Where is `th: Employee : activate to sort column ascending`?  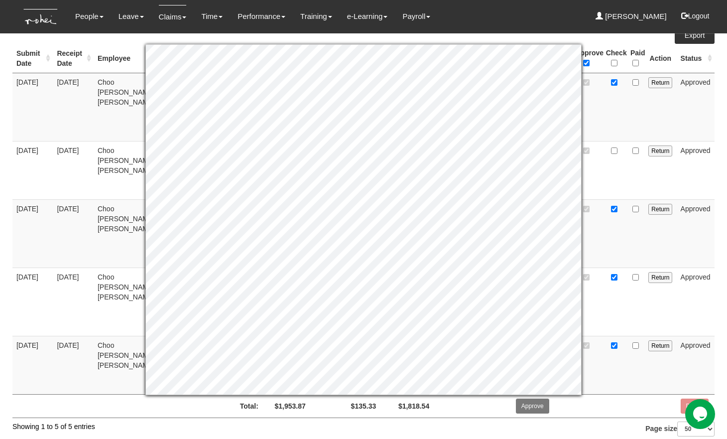
th: Employee : activate to sort column ascending is located at coordinates (126, 58).